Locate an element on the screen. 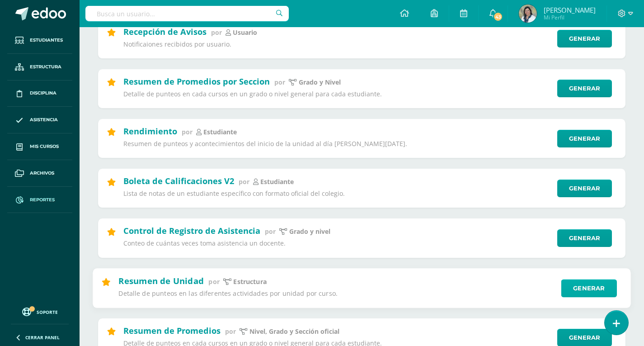  span: Reportes is located at coordinates (42, 200).